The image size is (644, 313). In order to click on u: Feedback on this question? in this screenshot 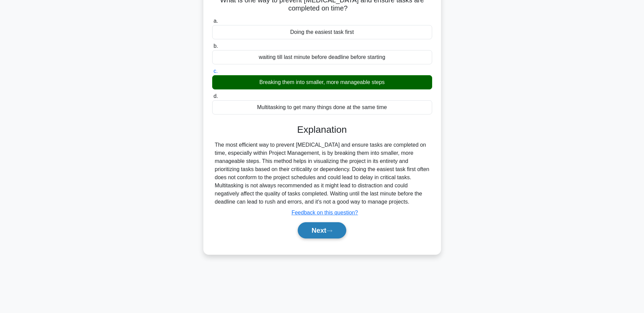, I will do `click(325, 212)`.